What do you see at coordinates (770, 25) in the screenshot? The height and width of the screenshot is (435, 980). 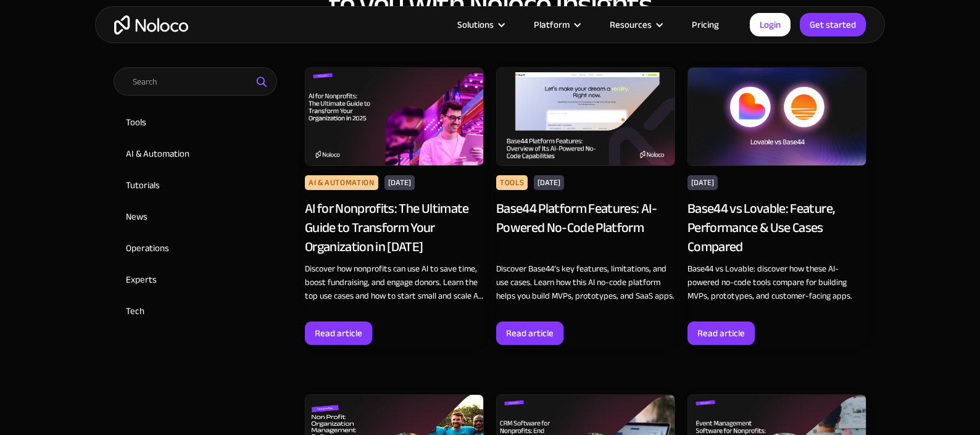 I see `a: Login` at bounding box center [770, 25].